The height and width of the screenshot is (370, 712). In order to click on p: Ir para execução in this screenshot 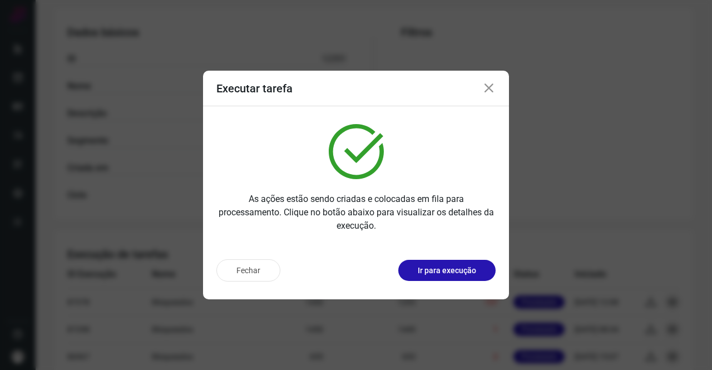, I will do `click(446, 270)`.